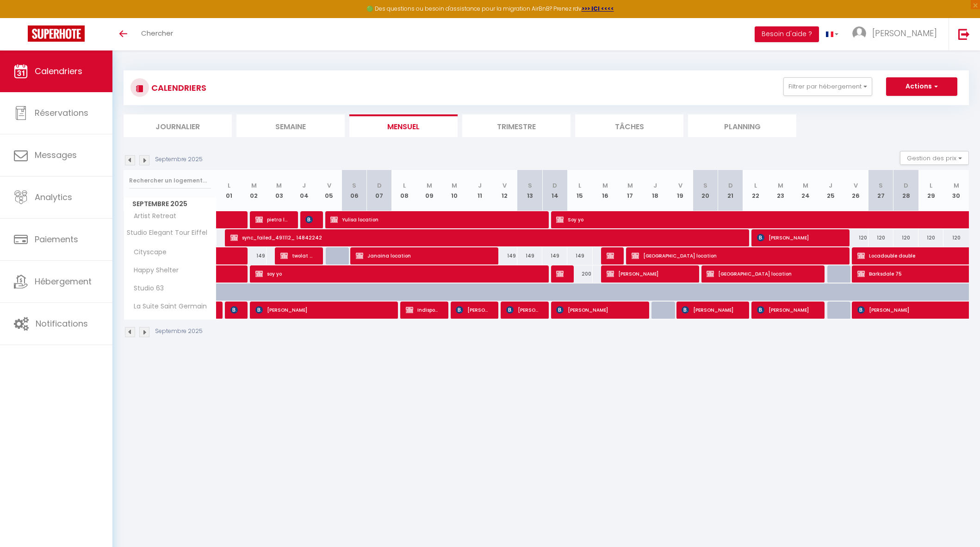 Image resolution: width=980 pixels, height=547 pixels. What do you see at coordinates (178, 88) in the screenshot?
I see `h3: CALENDRIERS` at bounding box center [178, 88].